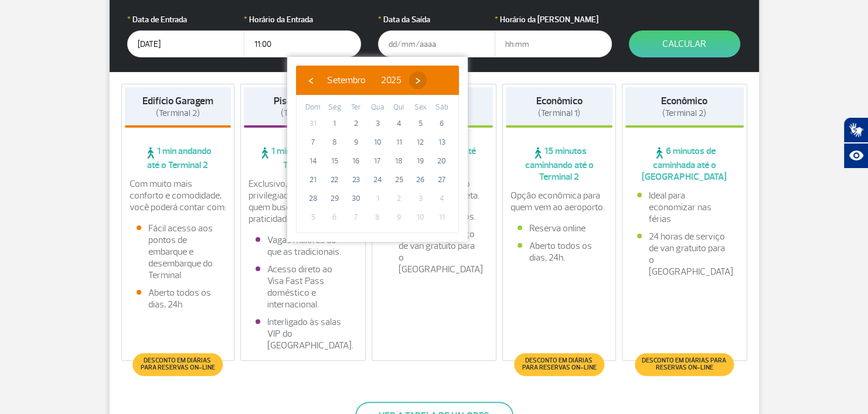  Describe the element at coordinates (856, 143) in the screenshot. I see `div: Plugin de acessibilidade da Hand Talk.` at that location.